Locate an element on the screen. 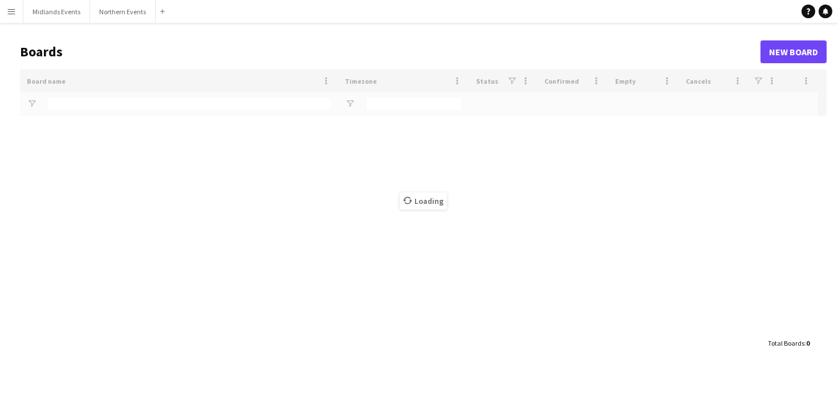 This screenshot has height=418, width=838. span: Loading is located at coordinates (423, 201).